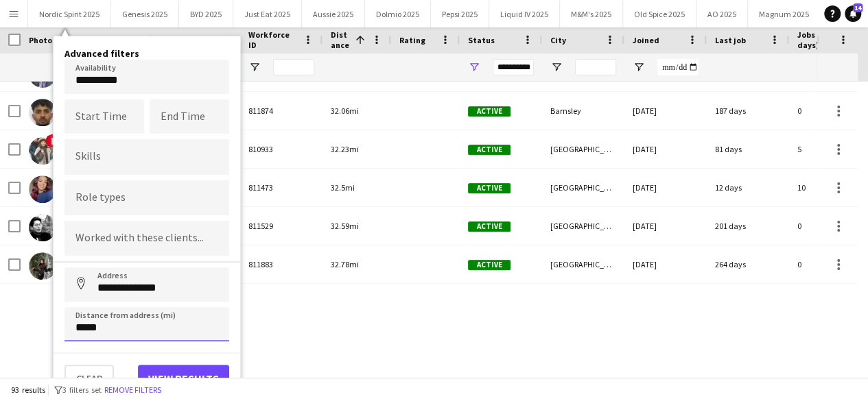  Describe the element at coordinates (785, 14) in the screenshot. I see `button: Magnum 2025` at that location.